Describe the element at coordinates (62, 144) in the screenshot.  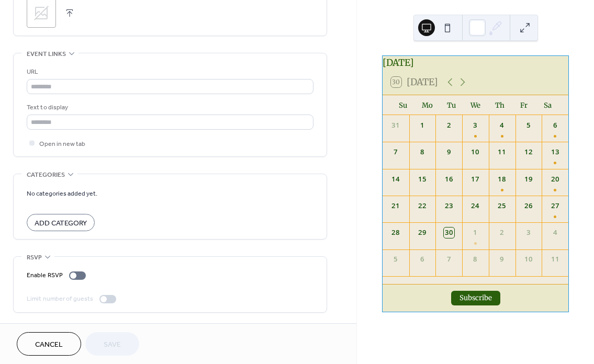
I see `span: Open in new tab` at that location.